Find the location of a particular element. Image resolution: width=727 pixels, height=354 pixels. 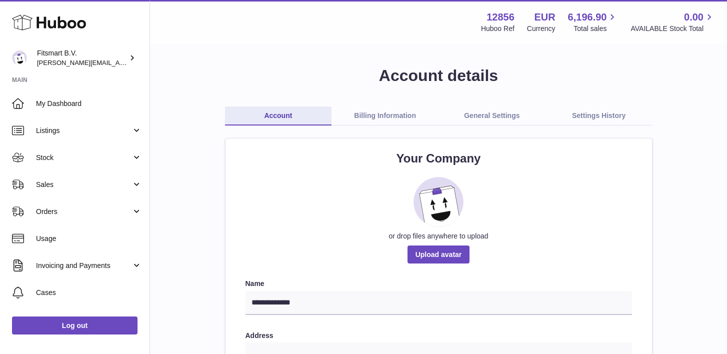

label: Name is located at coordinates (438, 283).